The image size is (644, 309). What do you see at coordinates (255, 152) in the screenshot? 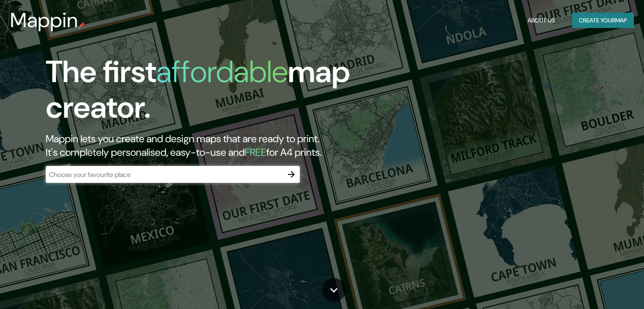
I see `h5: FREE` at bounding box center [255, 152].